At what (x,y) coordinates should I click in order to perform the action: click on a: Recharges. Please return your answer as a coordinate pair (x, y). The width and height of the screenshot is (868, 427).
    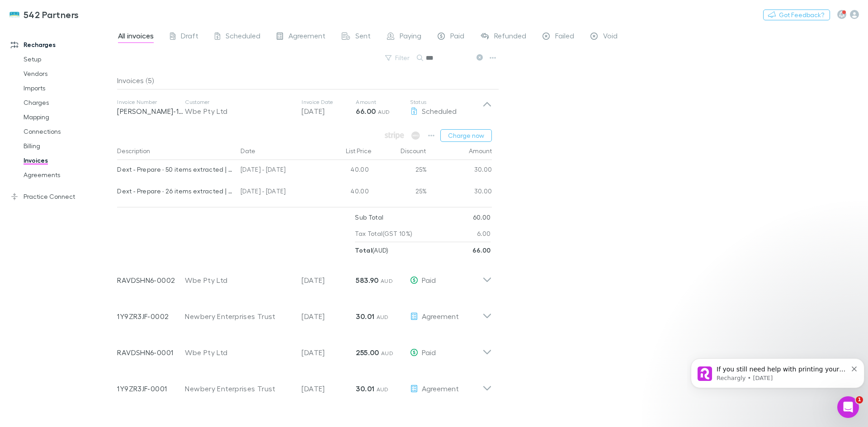
    Looking at the image, I should click on (62, 45).